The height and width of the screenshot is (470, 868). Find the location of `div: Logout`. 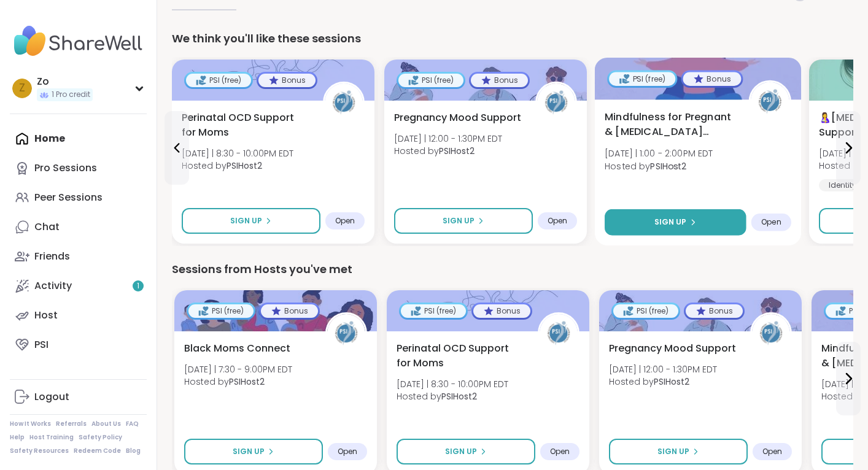

div: Logout is located at coordinates (52, 397).